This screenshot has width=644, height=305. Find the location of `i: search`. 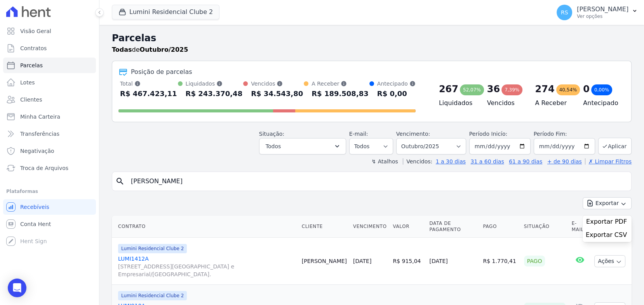

i: search is located at coordinates (120, 181).